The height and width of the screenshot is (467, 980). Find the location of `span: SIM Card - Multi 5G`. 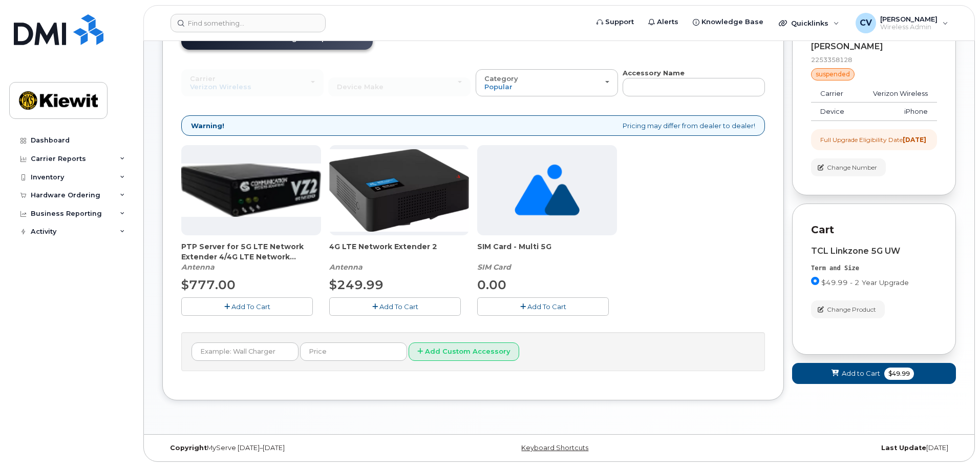

span: SIM Card - Multi 5G is located at coordinates (546, 252).